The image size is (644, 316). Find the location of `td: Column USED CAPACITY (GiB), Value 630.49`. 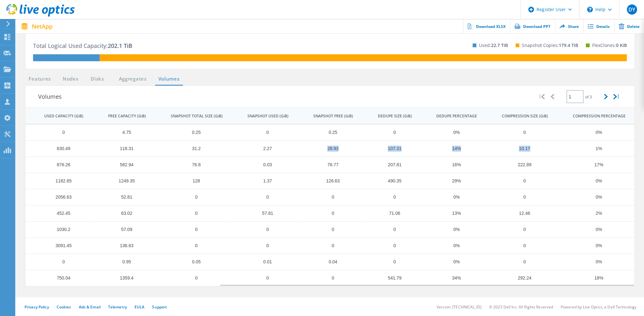

td: Column USED CAPACITY (GiB), Value 630.49 is located at coordinates (60, 149).